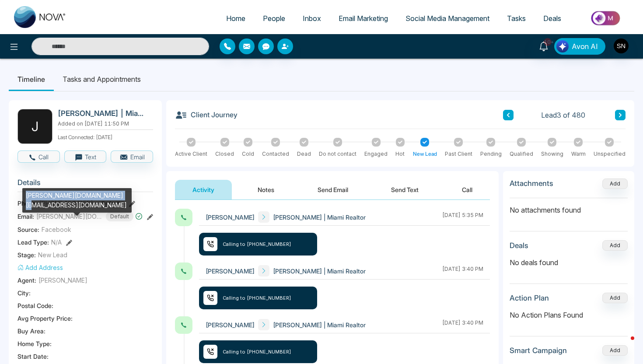  I want to click on button: Add Address, so click(40, 267).